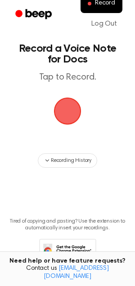 The image size is (135, 286). What do you see at coordinates (67, 111) in the screenshot?
I see `button: Beep Logo` at bounding box center [67, 111].